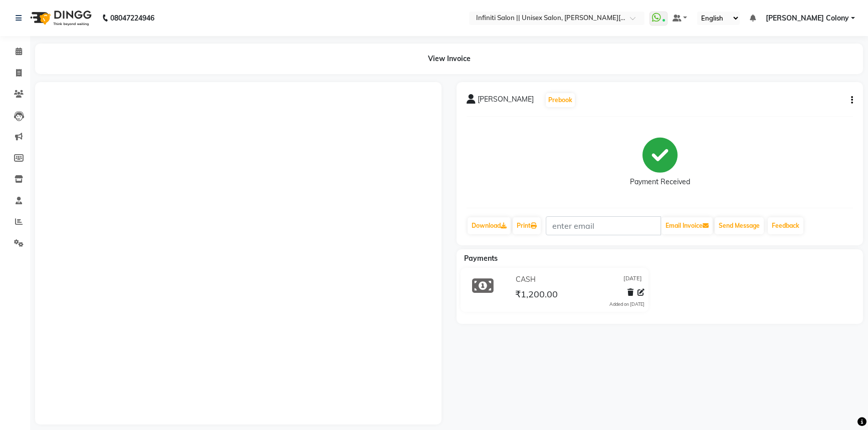  Describe the element at coordinates (560, 100) in the screenshot. I see `button: Prebook` at that location.